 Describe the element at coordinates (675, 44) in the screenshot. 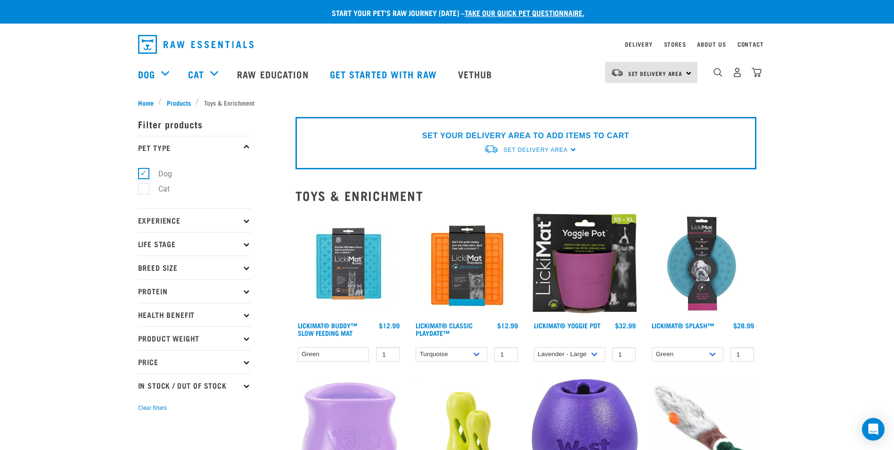

I see `a: Stores` at that location.